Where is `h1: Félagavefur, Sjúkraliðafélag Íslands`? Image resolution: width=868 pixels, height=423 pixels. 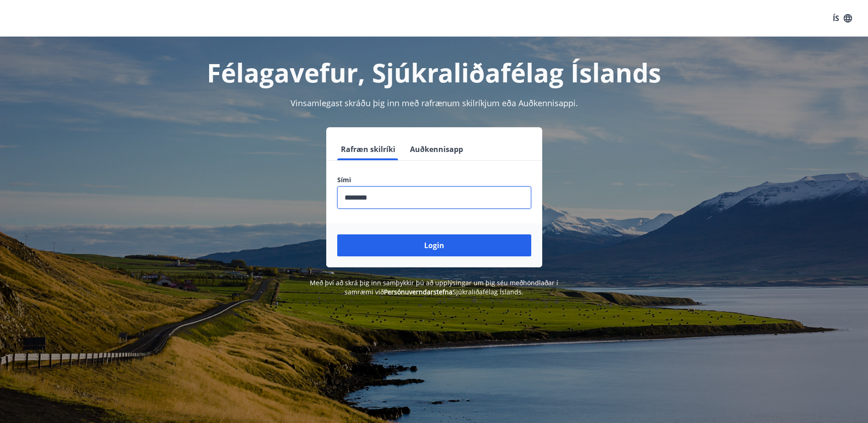 h1: Félagavefur, Sjúkraliðafélag Íslands is located at coordinates (434, 72).